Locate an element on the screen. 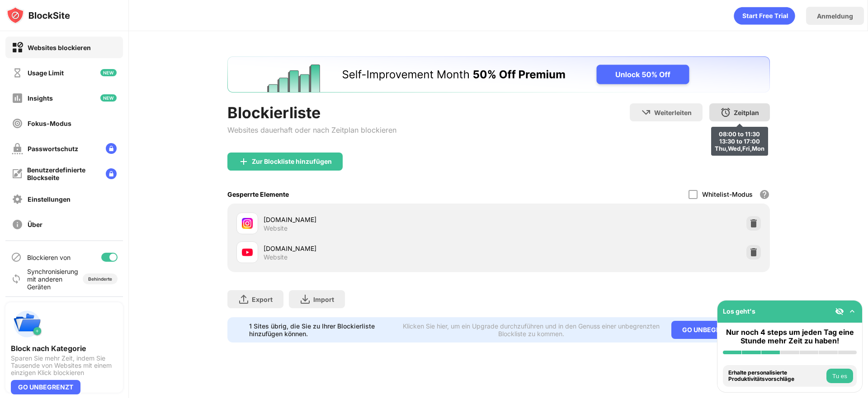  img: settings-off.svg is located at coordinates (17, 199).